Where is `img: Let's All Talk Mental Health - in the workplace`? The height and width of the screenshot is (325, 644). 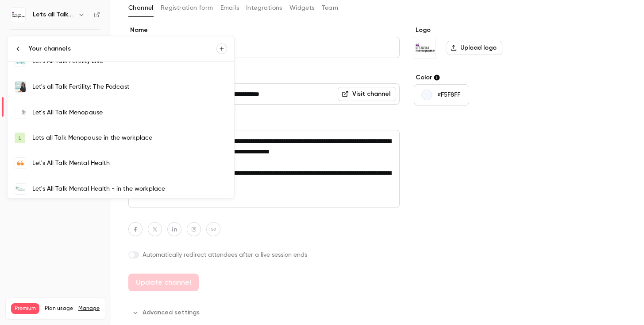
img: Let's All Talk Mental Health - in the workplace is located at coordinates (20, 189).